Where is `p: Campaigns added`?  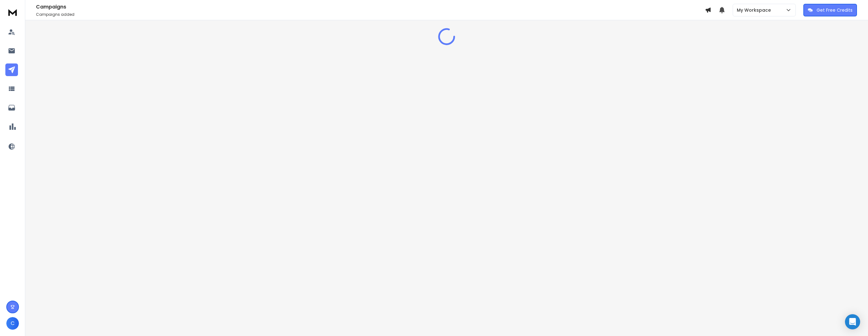 p: Campaigns added is located at coordinates (370, 15).